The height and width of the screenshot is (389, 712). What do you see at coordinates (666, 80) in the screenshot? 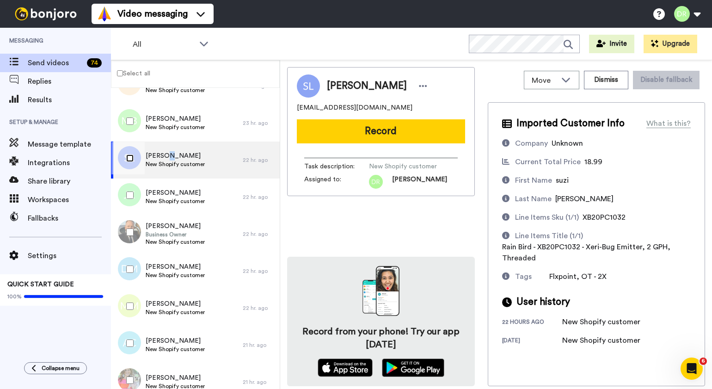
I see `button: Disable fallback` at bounding box center [666, 80].